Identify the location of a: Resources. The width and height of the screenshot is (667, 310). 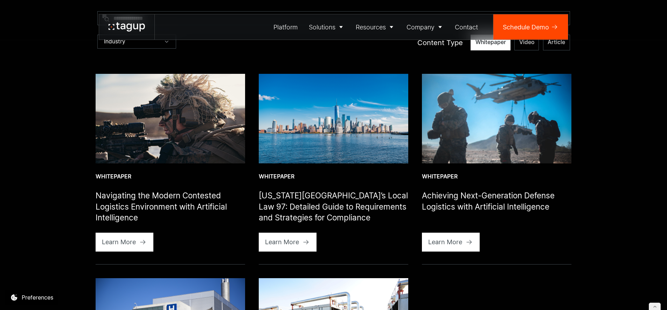
(376, 27).